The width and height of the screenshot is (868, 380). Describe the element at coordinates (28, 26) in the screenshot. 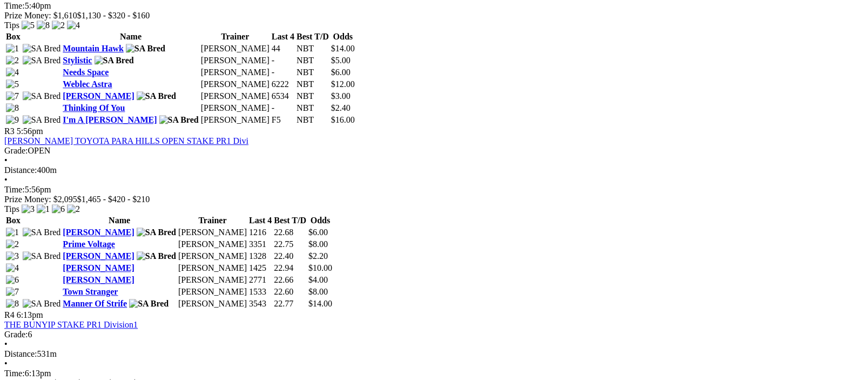

I see `img: 5` at that location.